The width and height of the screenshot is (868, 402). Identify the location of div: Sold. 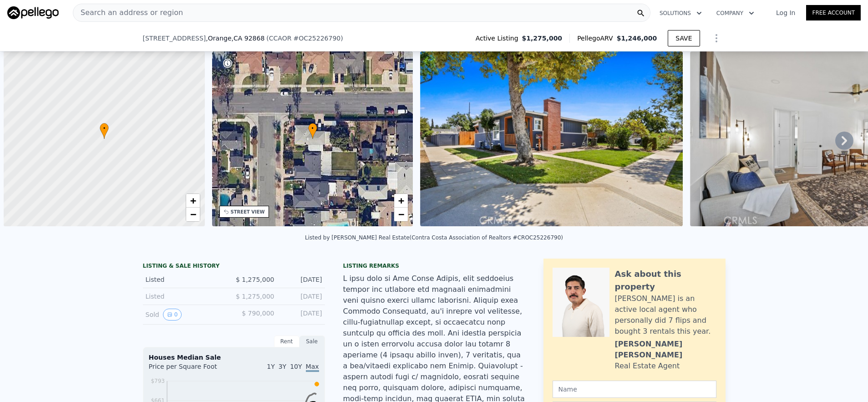
(186, 315).